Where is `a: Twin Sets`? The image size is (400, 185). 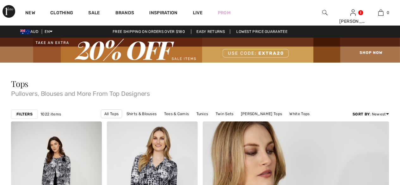
a: Twin Sets is located at coordinates (224, 114).